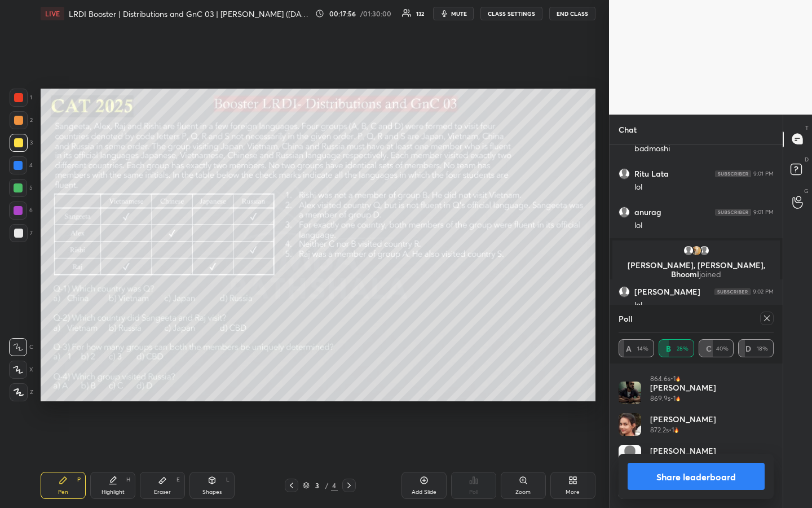 The width and height of the screenshot is (812, 508). What do you see at coordinates (807, 160) in the screenshot?
I see `p: D` at bounding box center [807, 160].